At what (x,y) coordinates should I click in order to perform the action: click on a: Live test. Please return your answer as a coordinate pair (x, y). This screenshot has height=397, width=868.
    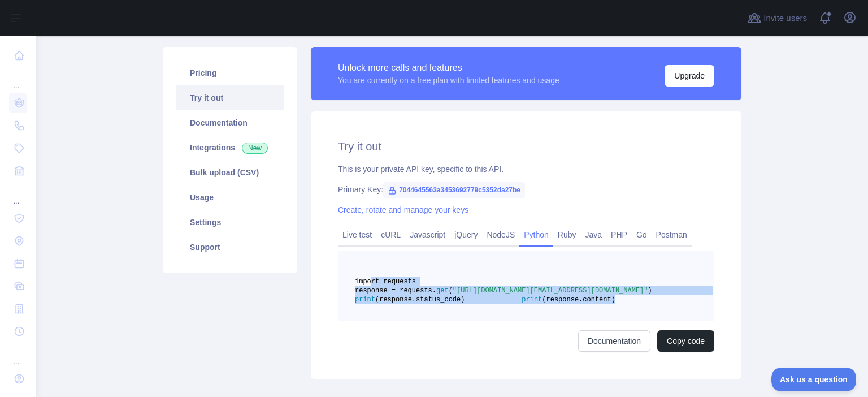
    Looking at the image, I should click on (357, 234).